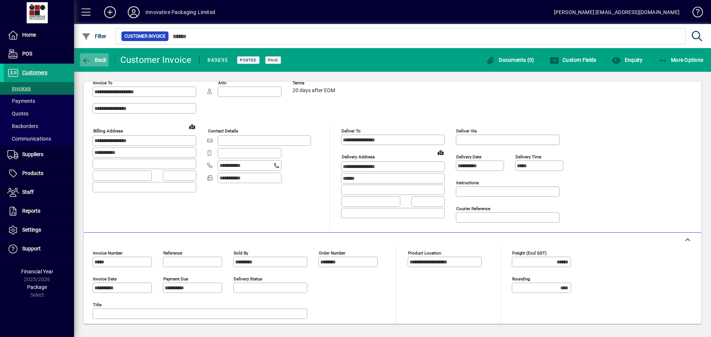 Image resolution: width=711 pixels, height=337 pixels. I want to click on mat-label: Courier Reference, so click(473, 209).